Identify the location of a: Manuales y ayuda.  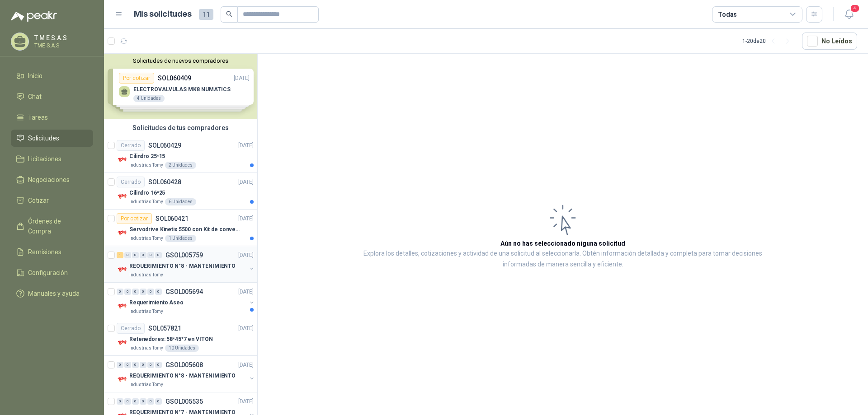
(52, 294).